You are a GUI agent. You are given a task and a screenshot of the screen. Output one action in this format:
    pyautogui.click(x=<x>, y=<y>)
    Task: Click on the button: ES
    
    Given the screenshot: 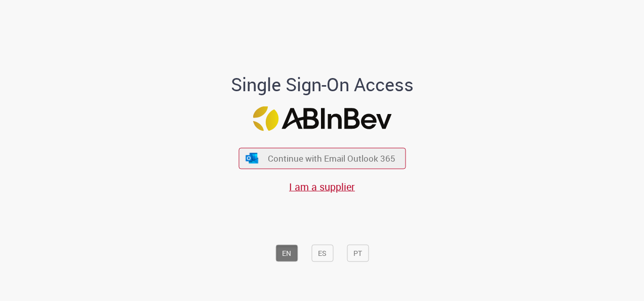 What is the action you would take?
    pyautogui.click(x=322, y=253)
    